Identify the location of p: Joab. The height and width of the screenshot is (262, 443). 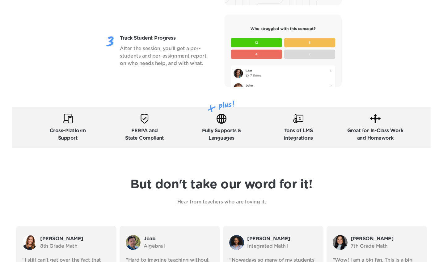
(179, 238).